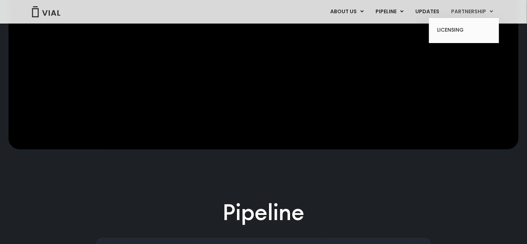  I want to click on h2: Pipeline, so click(263, 212).